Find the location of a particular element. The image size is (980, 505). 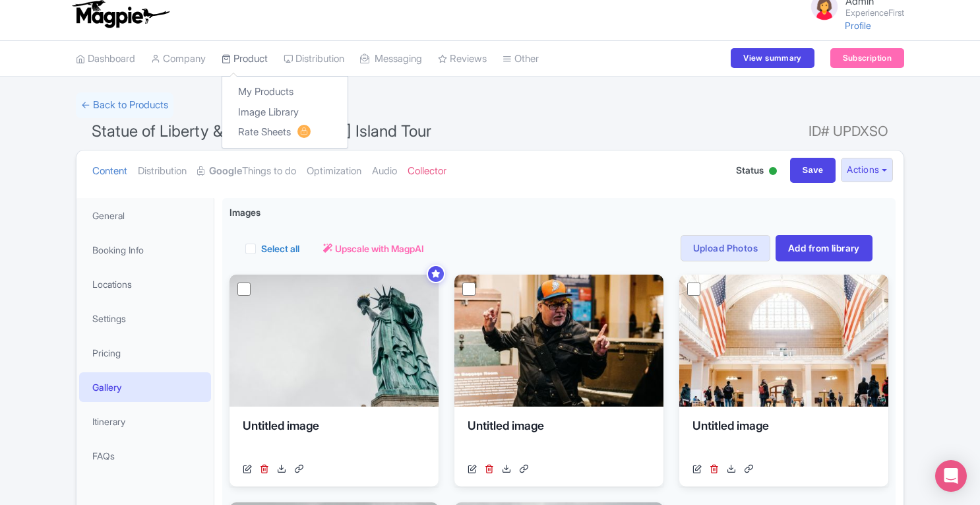

a: Reviews is located at coordinates (463, 59).